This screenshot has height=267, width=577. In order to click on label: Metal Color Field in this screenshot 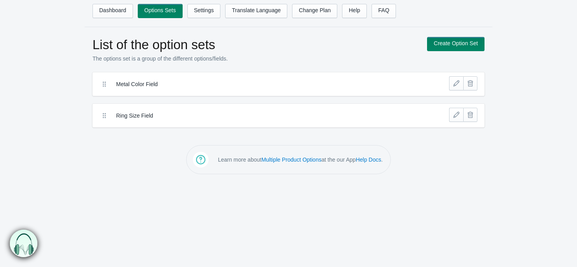, I will do `click(259, 84)`.